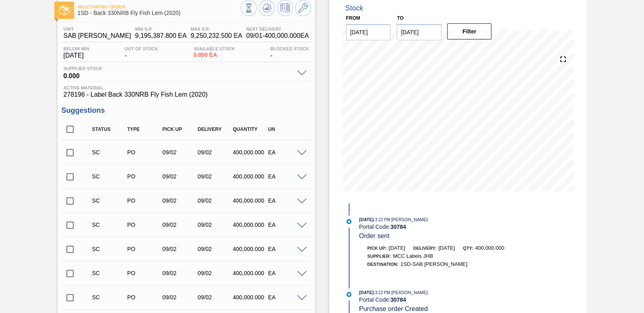 The width and height of the screenshot is (644, 313). Describe the element at coordinates (278, 29) in the screenshot. I see `span: Next Delivery` at that location.